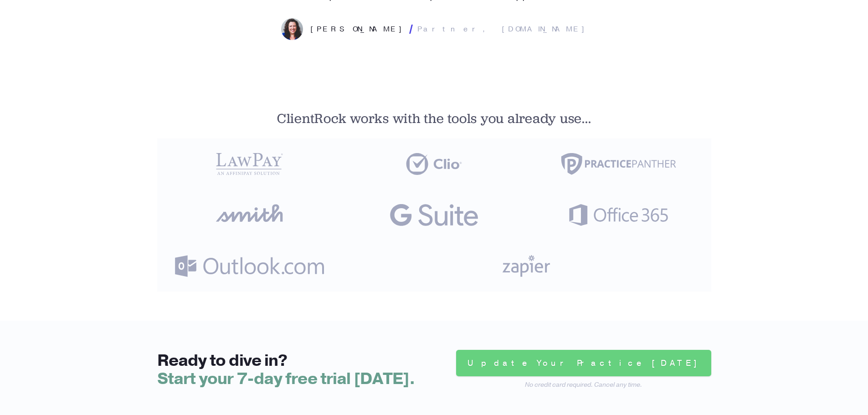 The height and width of the screenshot is (415, 868). Describe the element at coordinates (434, 164) in the screenshot. I see `svg: Clio` at that location.